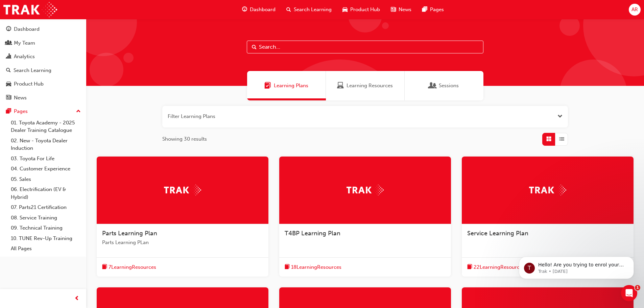 Image resolution: width=644 pixels, height=308 pixels. I want to click on span: Open the filter, so click(559, 116).